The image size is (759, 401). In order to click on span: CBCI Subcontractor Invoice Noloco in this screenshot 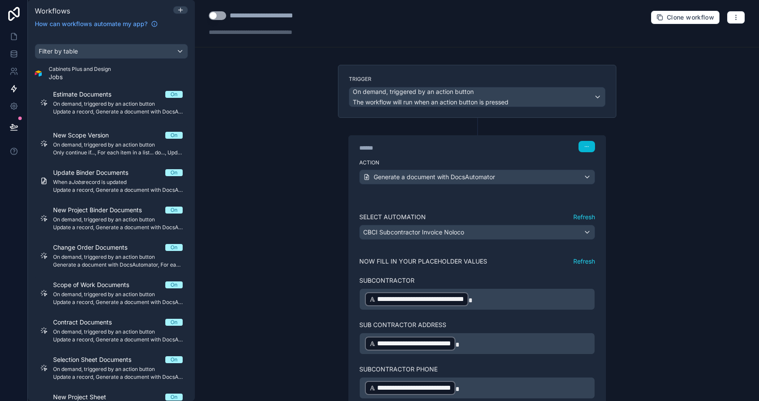, I will do `click(414, 232)`.